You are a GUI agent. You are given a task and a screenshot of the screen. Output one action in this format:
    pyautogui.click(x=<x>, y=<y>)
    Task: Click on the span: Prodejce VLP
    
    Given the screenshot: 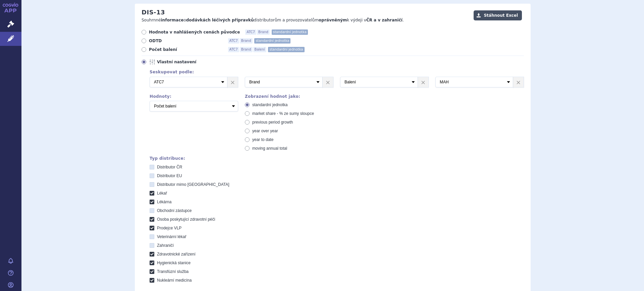 What is the action you would take?
    pyautogui.click(x=169, y=228)
    